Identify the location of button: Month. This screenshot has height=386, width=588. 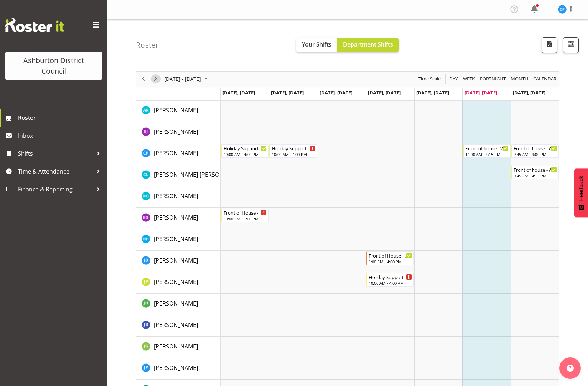
(545, 78).